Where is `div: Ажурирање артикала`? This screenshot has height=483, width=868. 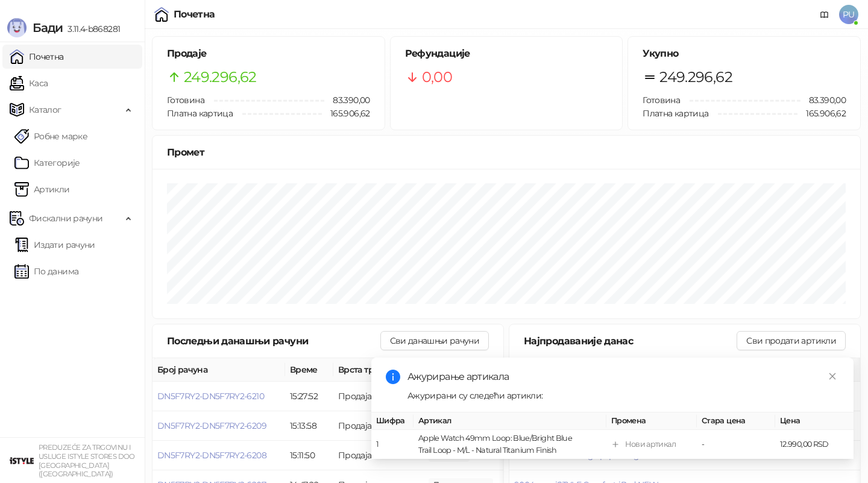
div: Ажурирање артикала is located at coordinates (623, 377).